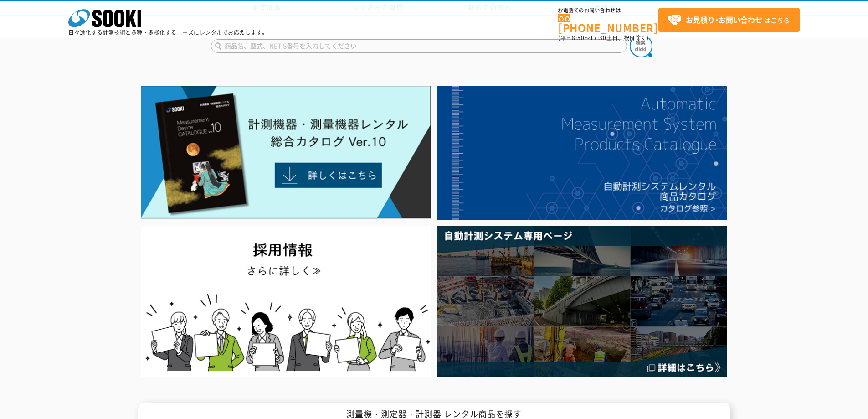  I want to click on span: (平日 ～ 土日、祝日除く), so click(603, 38).